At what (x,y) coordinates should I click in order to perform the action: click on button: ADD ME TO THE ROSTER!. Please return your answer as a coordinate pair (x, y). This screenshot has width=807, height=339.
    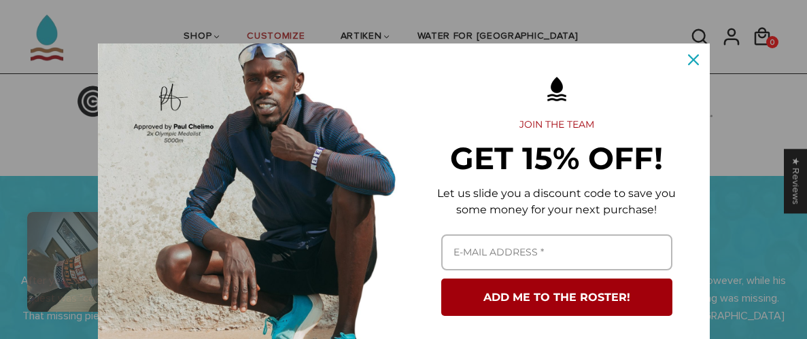
    Looking at the image, I should click on (557, 297).